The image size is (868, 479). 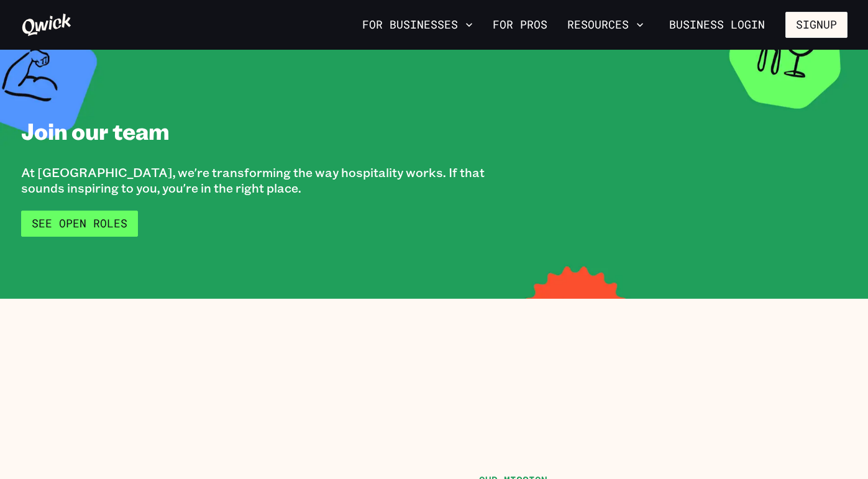 I want to click on a: For Pros, so click(x=520, y=25).